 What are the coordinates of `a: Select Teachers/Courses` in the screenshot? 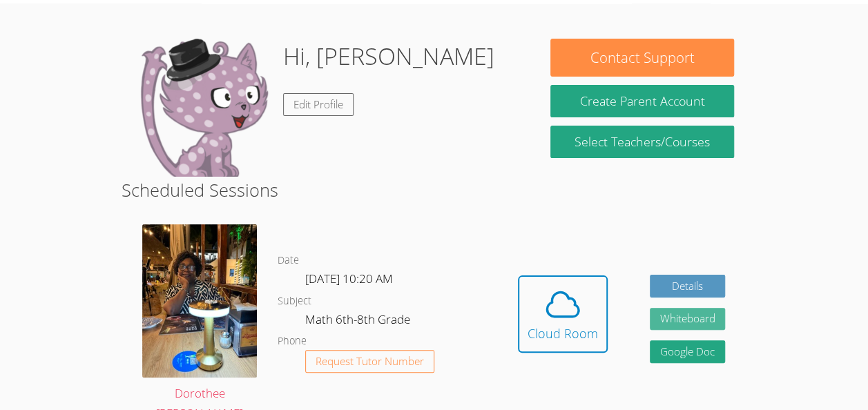 It's located at (642, 142).